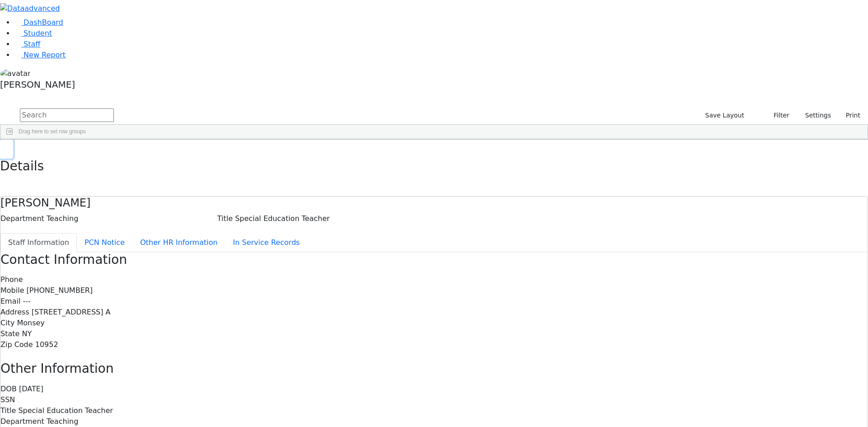  I want to click on button: Filter, so click(777, 115).